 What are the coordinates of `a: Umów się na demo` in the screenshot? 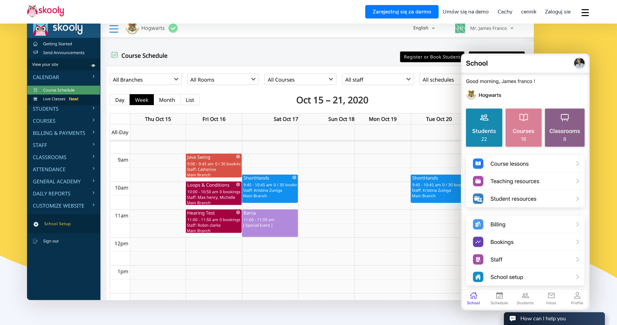 It's located at (466, 12).